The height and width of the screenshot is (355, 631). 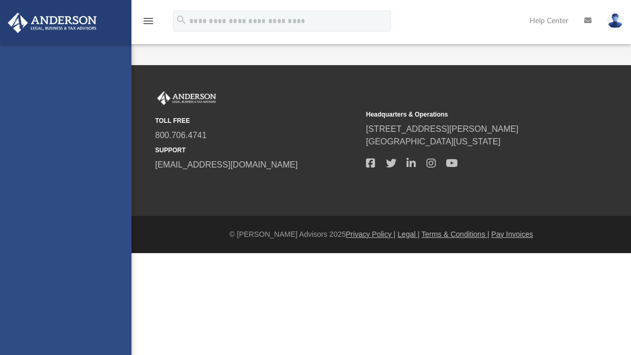 I want to click on a: Legal |, so click(x=408, y=234).